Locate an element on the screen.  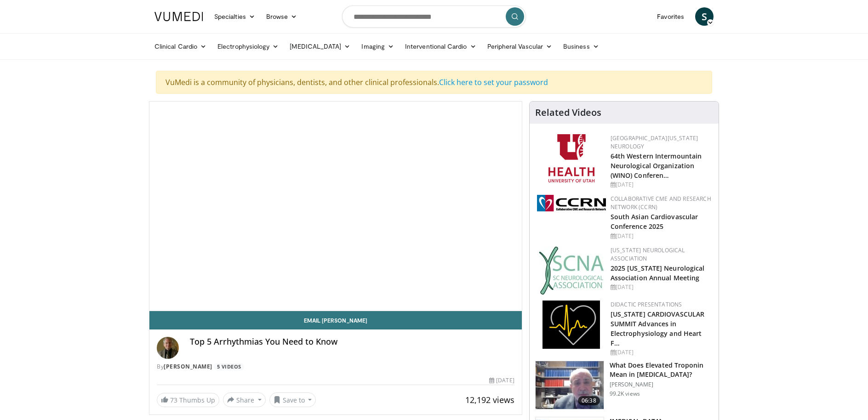
a: Imaging is located at coordinates (377, 46).